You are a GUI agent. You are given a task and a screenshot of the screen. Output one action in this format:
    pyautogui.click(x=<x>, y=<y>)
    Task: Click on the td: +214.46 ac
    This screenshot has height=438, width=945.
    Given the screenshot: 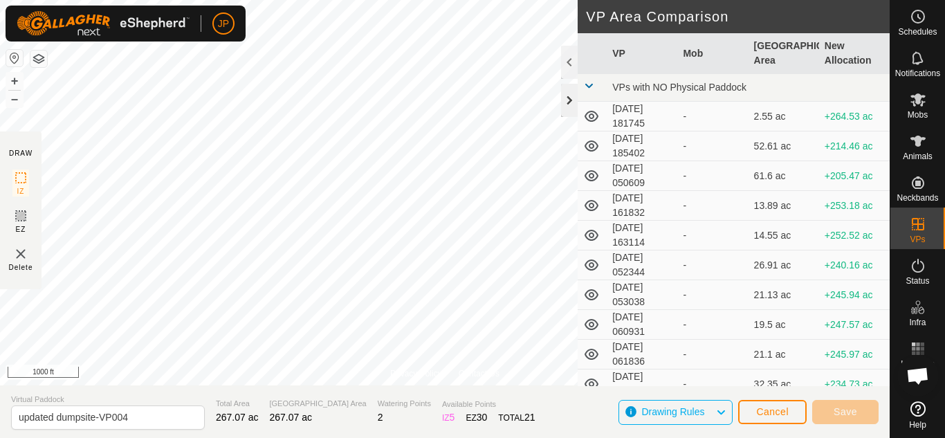 What is the action you would take?
    pyautogui.click(x=854, y=146)
    